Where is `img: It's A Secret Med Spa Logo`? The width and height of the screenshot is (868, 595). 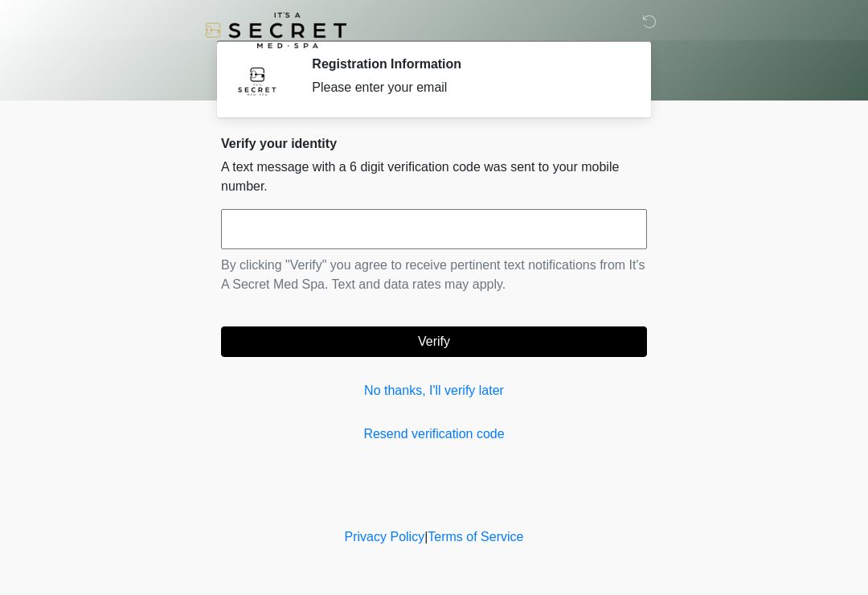 img: It's A Secret Med Spa Logo is located at coordinates (276, 30).